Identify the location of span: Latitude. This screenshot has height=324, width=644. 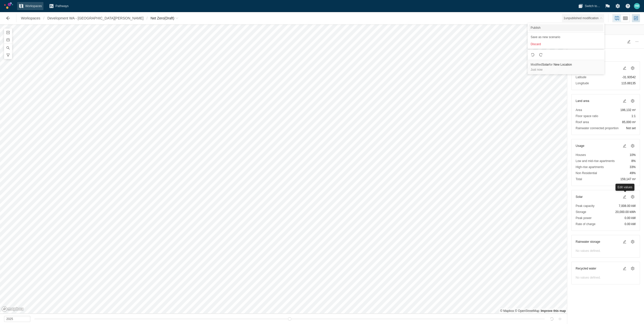
(581, 77).